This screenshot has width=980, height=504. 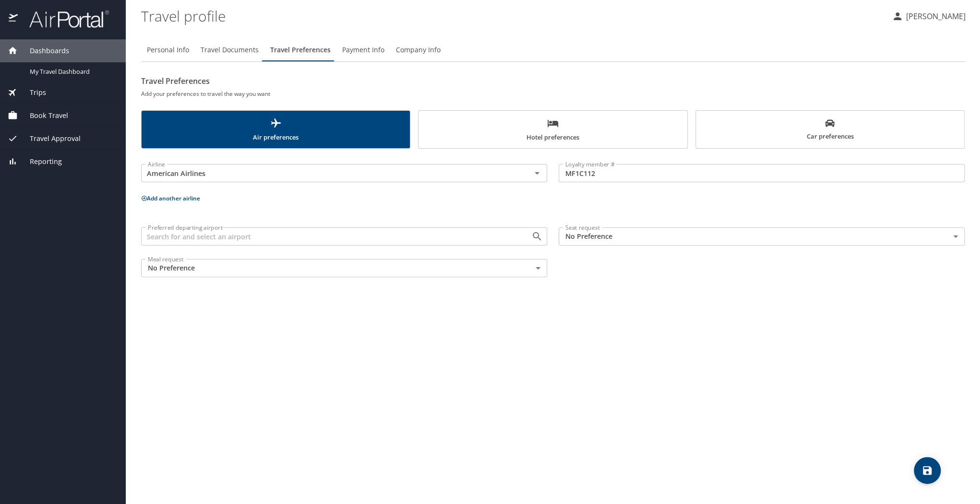 What do you see at coordinates (552, 130) in the screenshot?
I see `span: Hotel preferences` at bounding box center [552, 130].